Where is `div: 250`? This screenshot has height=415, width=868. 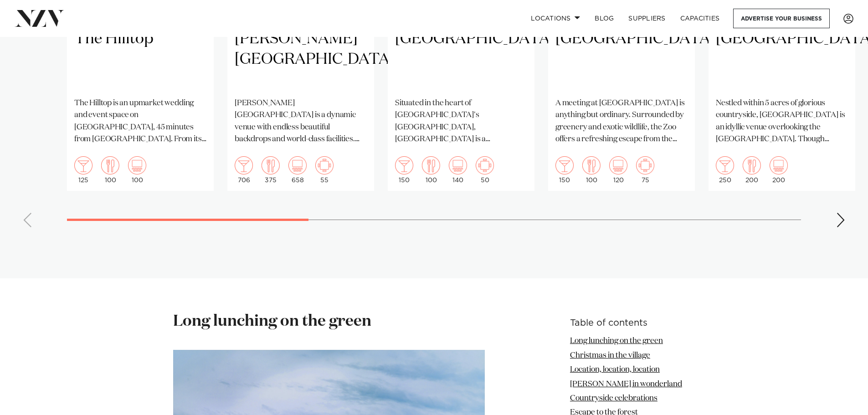
div: 250 is located at coordinates (725, 170).